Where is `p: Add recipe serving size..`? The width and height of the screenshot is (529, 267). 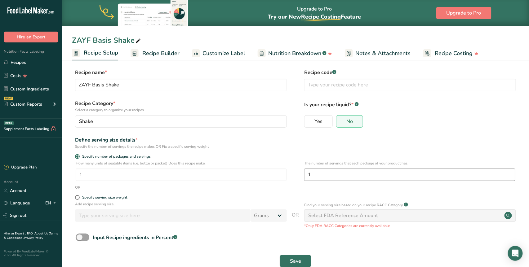
p: Add recipe serving size.. is located at coordinates (181, 204).